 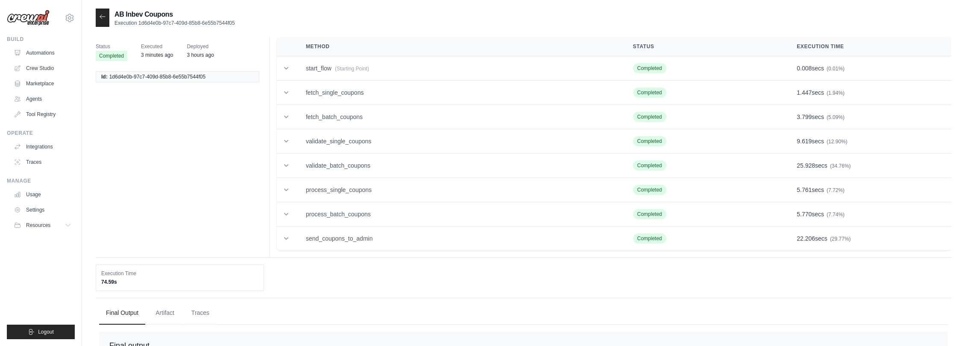 I want to click on p: Execution 1d6d4e0b-97c7-409d-85b8-6e55b7544f05, so click(x=175, y=23).